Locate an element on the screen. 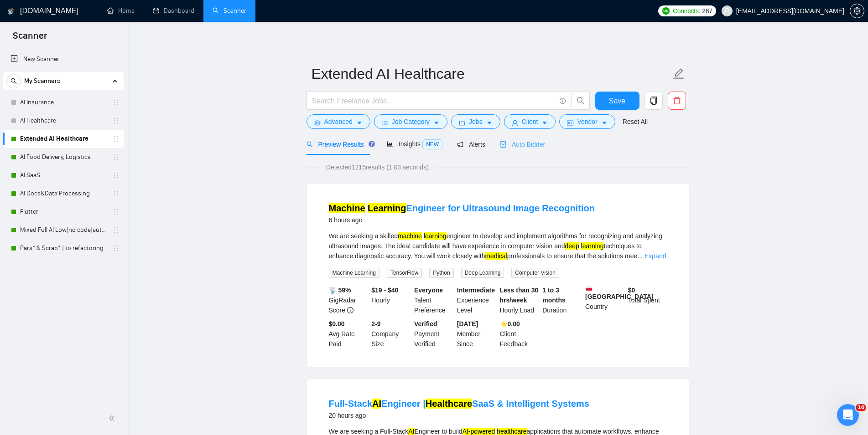 This screenshot has width=868, height=435. mark: machine is located at coordinates (409, 236).